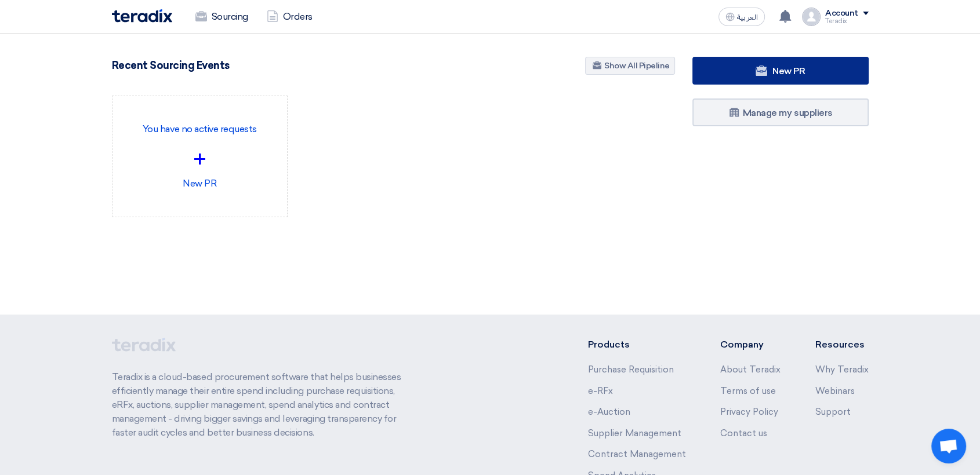  Describe the element at coordinates (741, 17) in the screenshot. I see `button: العربية` at that location.